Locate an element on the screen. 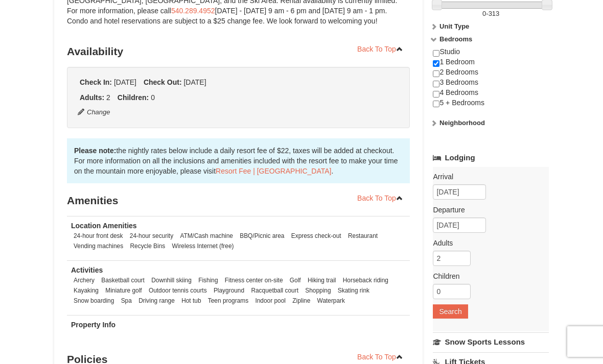 The image size is (603, 364). button: Search is located at coordinates (450, 311).